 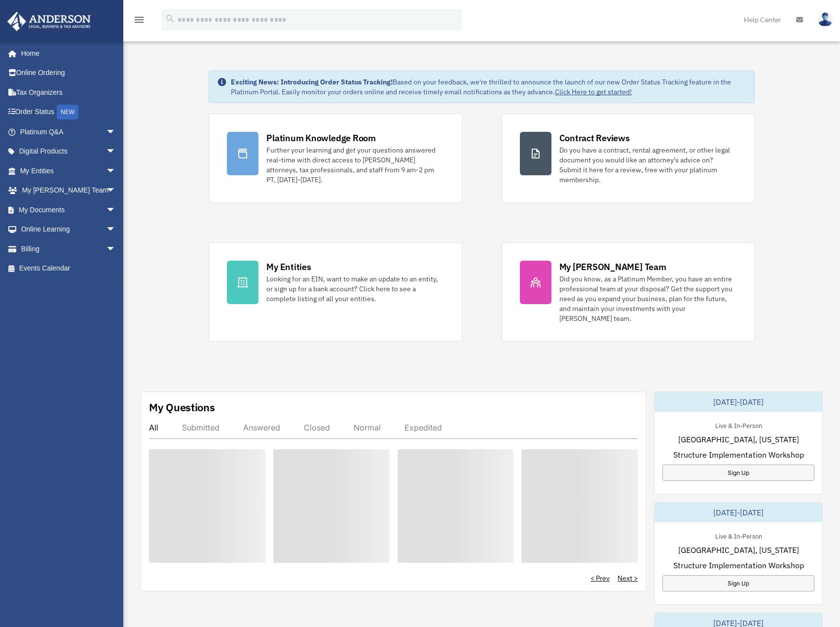 I want to click on div: Answered, so click(x=261, y=427).